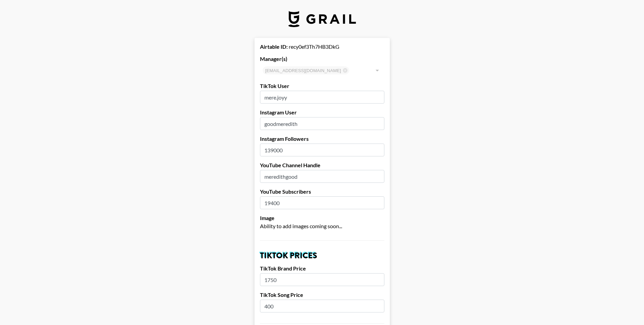 The width and height of the screenshot is (644, 325). Describe the element at coordinates (322, 139) in the screenshot. I see `label: Instagram Followers` at that location.